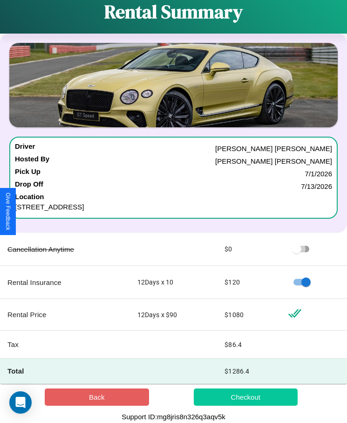  What do you see at coordinates (65, 249) in the screenshot?
I see `p: Cancellation Anytime` at bounding box center [65, 249].